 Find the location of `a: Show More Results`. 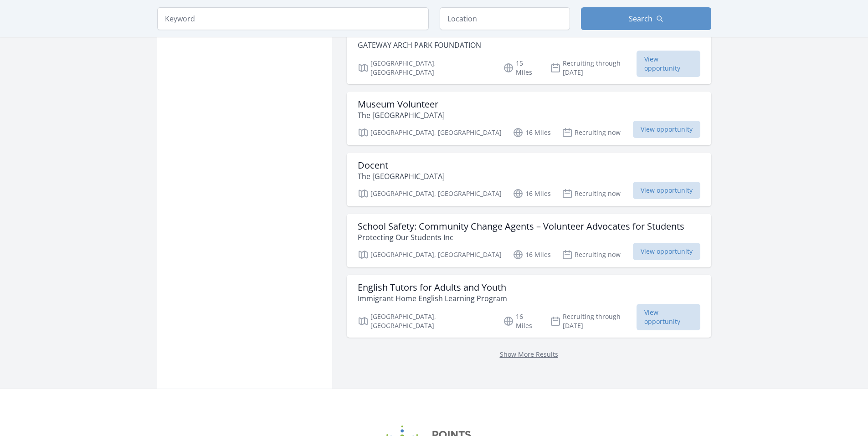

a: Show More Results is located at coordinates (529, 354).